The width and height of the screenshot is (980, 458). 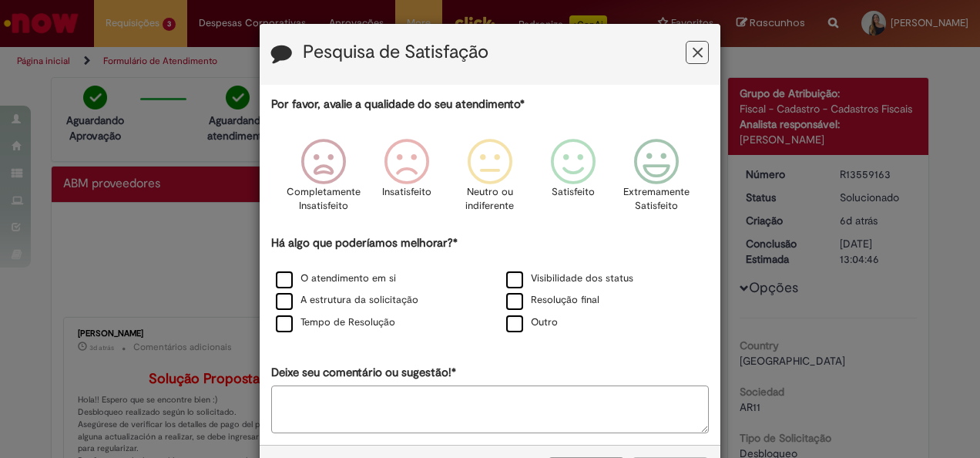 I want to click on label: Outro, so click(x=532, y=322).